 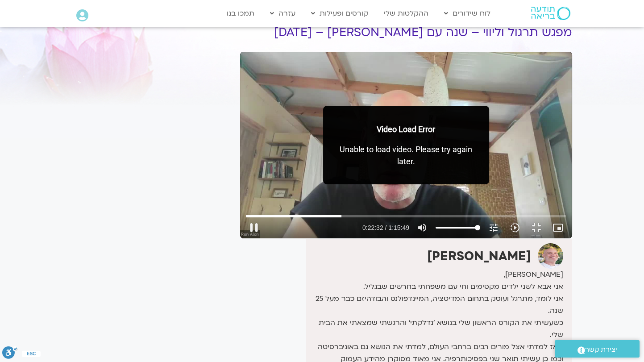 I want to click on div: אני לומד, מתרגל ועוסק בתחום המדיטציה, המיינדפולנס והבודהיזם כבר מעל 25 שנה., so click(x=436, y=305).